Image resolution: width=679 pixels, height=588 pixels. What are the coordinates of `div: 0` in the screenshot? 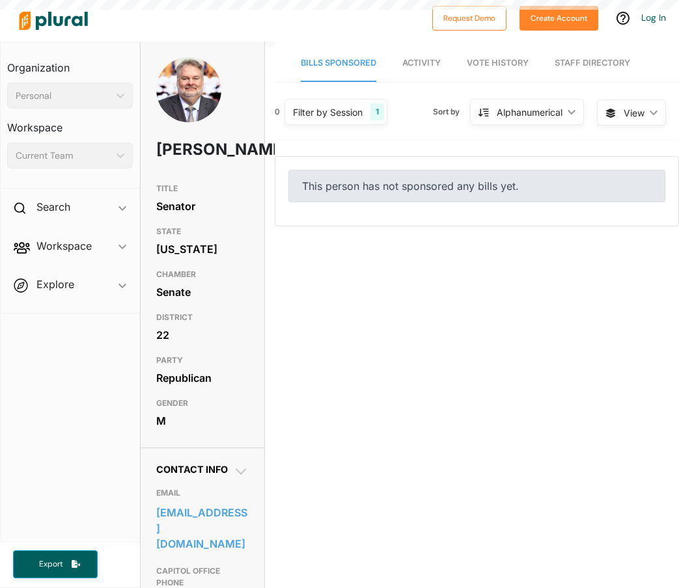 It's located at (277, 112).